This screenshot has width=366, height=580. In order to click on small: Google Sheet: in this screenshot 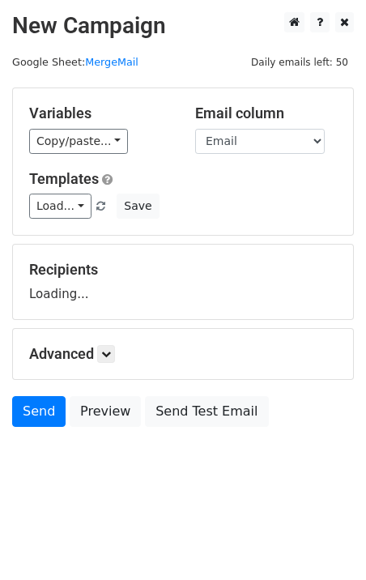, I will do `click(75, 62)`.